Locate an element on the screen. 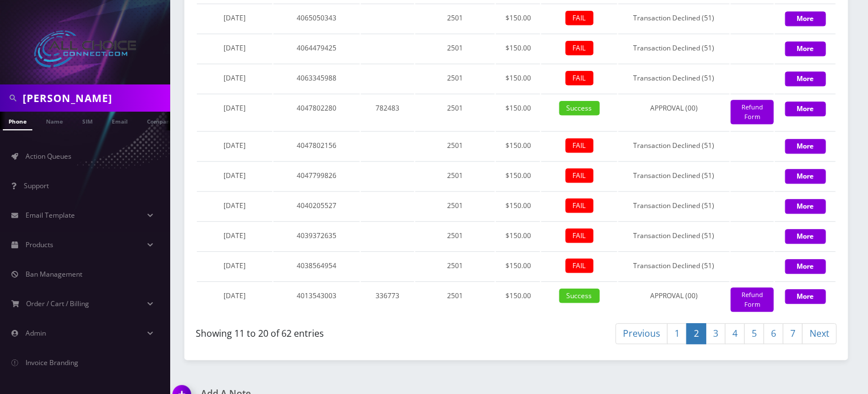 The height and width of the screenshot is (394, 868). span: Ban Management is located at coordinates (54, 274).